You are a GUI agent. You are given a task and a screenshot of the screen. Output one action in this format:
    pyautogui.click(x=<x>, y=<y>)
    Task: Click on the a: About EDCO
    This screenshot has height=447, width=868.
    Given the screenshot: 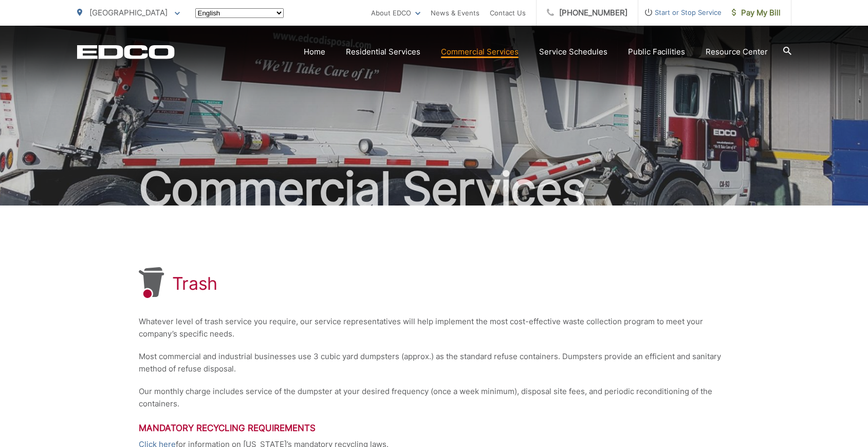 What is the action you would take?
    pyautogui.click(x=396, y=13)
    